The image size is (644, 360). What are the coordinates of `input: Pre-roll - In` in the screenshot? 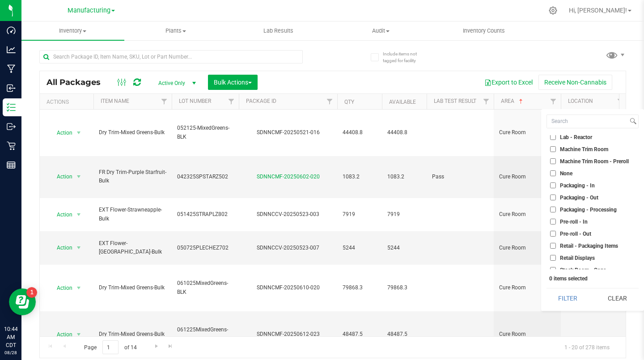 It's located at (553, 221).